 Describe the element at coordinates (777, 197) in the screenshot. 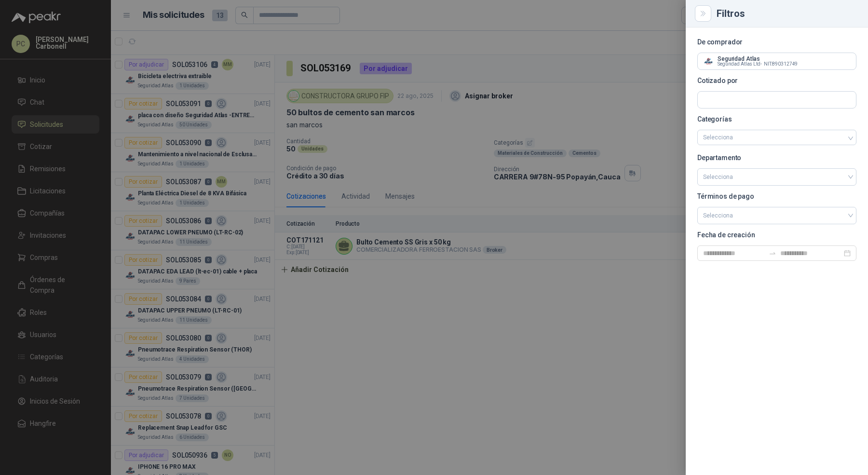

I see `p: Términos de pago` at that location.